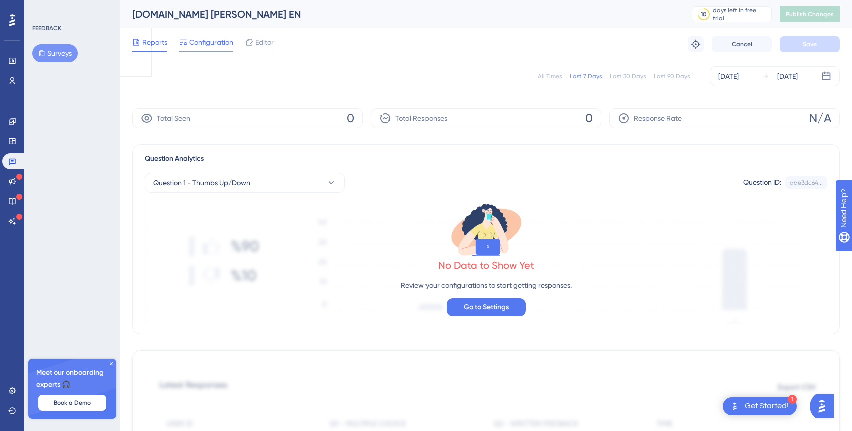  I want to click on button: Publish Changes, so click(810, 14).